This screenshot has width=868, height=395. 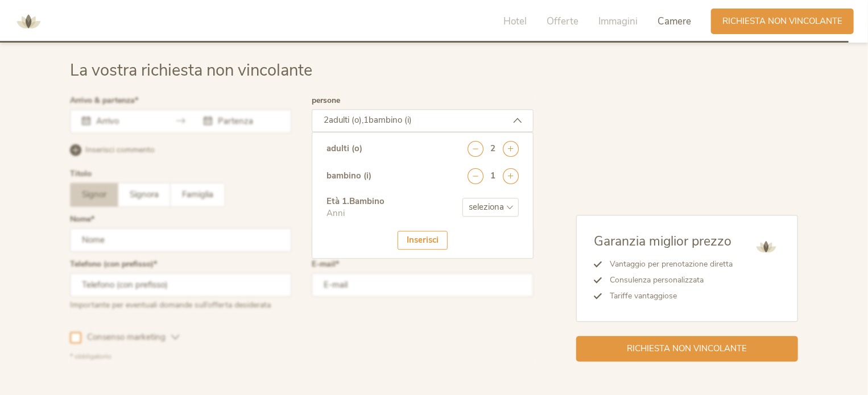 I want to click on li: Tariffe vantaggiose, so click(x=667, y=296).